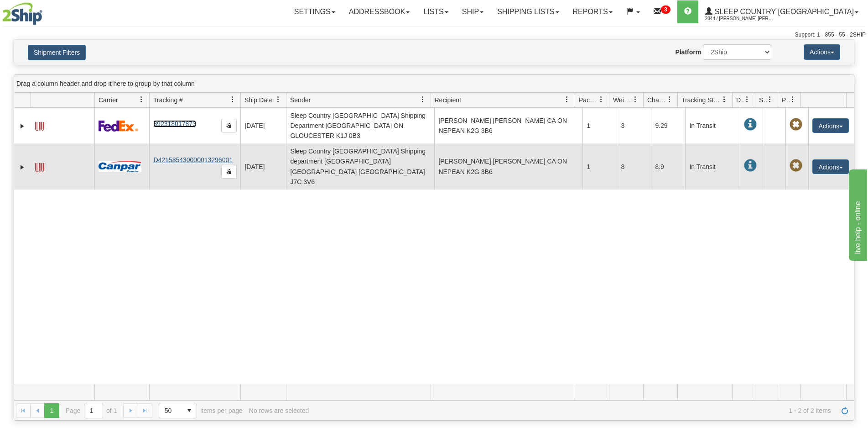  What do you see at coordinates (434, 84) in the screenshot?
I see `div: grid grouping header` at bounding box center [434, 84].